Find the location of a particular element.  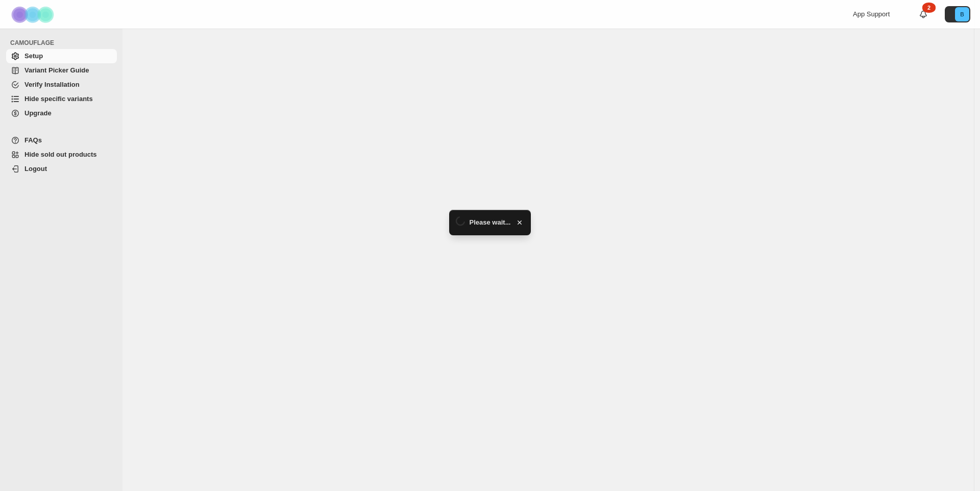

span: Logout is located at coordinates (36, 169).